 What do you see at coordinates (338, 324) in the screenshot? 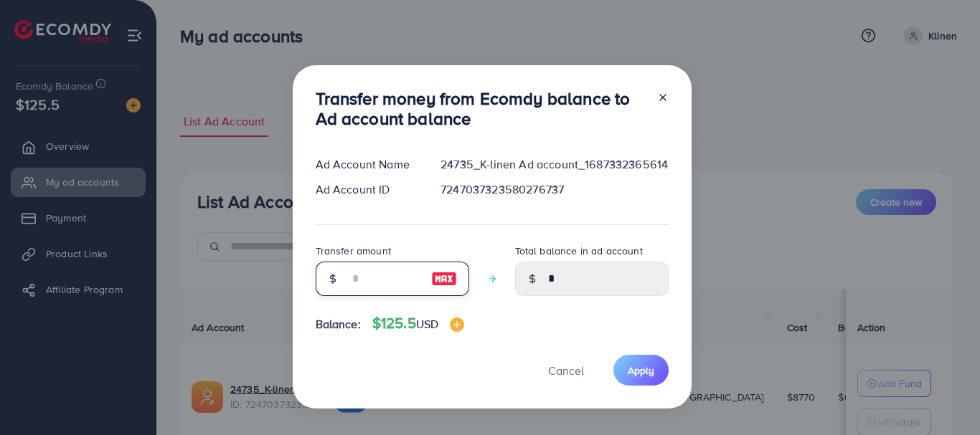
I see `span: Balance:` at bounding box center [338, 324].